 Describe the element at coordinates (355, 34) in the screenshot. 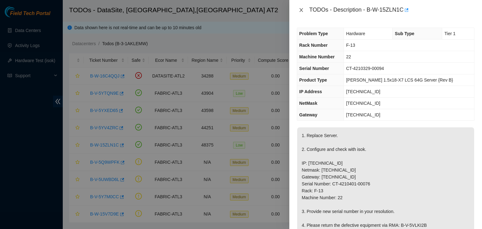

I see `span: Hardware` at that location.